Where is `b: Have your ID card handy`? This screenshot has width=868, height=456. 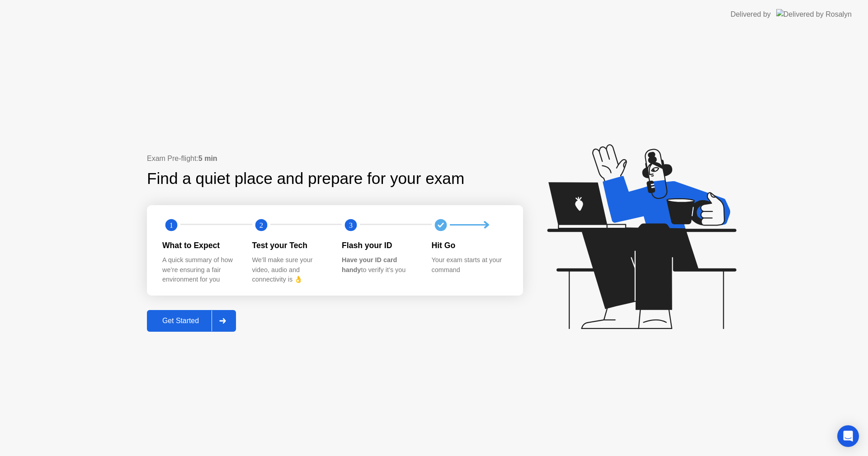 b: Have your ID card handy is located at coordinates (369, 265).